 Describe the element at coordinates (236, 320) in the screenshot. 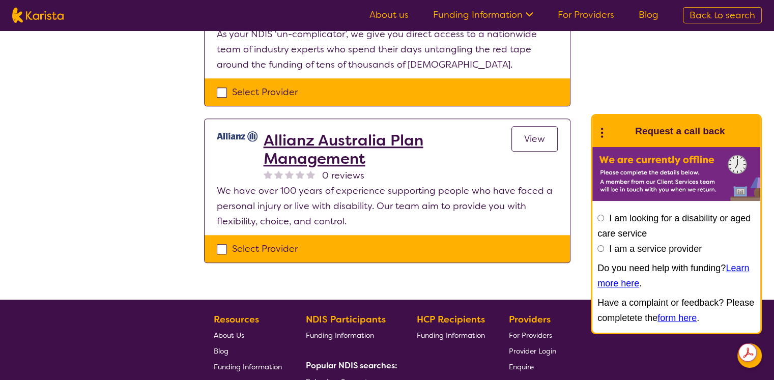

I see `b: Resources` at that location.